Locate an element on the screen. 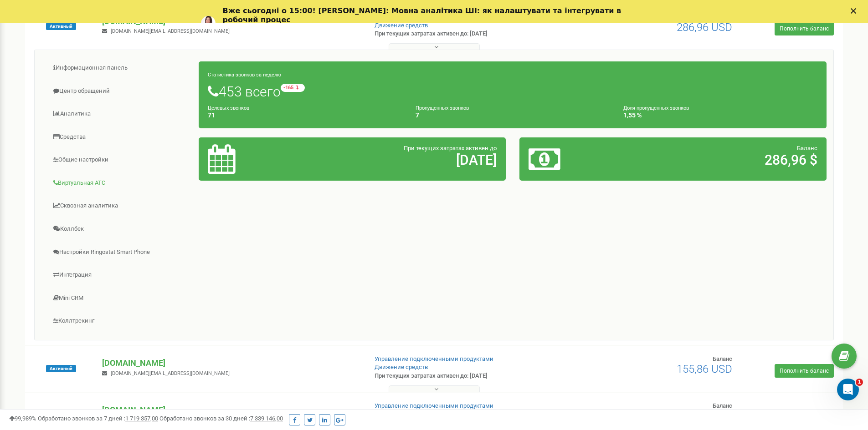 The width and height of the screenshot is (868, 430). u: 7 339 146,00 is located at coordinates (267, 418).